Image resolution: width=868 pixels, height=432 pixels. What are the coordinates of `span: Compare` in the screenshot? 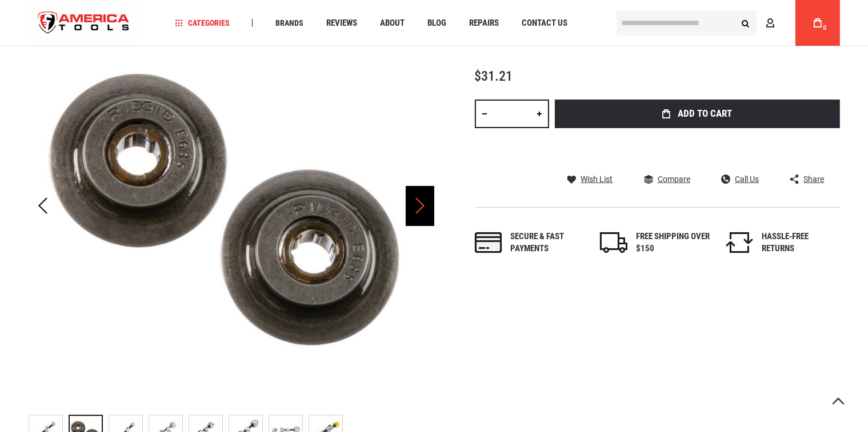 It's located at (674, 179).